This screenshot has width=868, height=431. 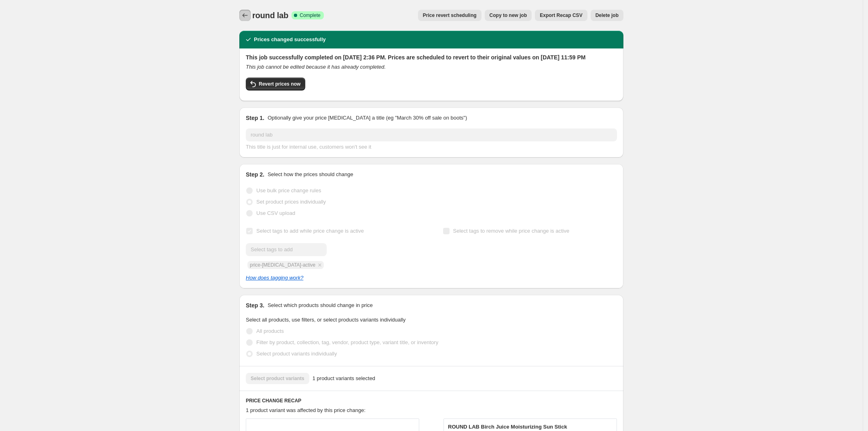 I want to click on h2: Prices changed successfully, so click(x=290, y=39).